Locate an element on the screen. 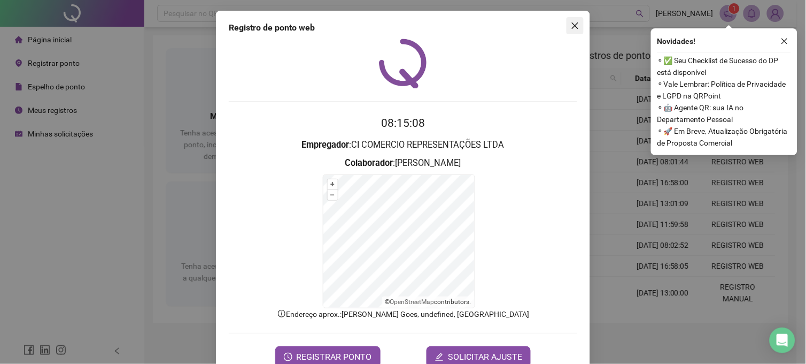 The height and width of the screenshot is (364, 806). a: OpenStreetMap is located at coordinates (412, 302).